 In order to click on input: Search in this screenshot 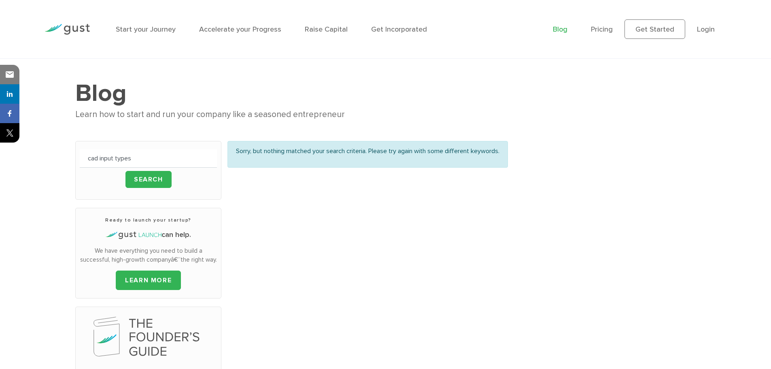, I will do `click(149, 179)`.